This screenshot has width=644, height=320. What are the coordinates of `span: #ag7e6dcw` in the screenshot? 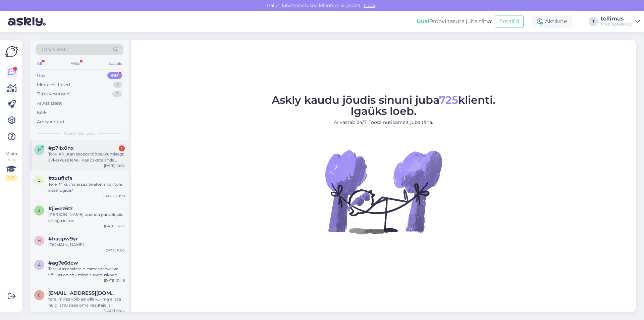 It's located at (63, 263).